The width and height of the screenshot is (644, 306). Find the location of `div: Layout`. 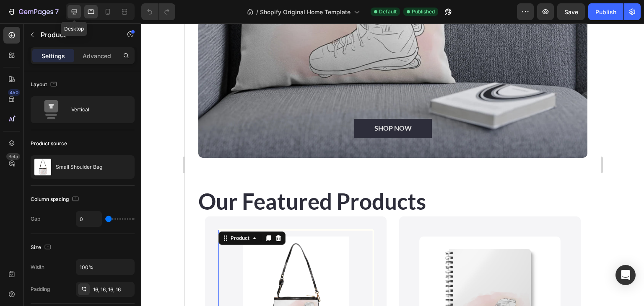

div: Layout is located at coordinates (44, 85).